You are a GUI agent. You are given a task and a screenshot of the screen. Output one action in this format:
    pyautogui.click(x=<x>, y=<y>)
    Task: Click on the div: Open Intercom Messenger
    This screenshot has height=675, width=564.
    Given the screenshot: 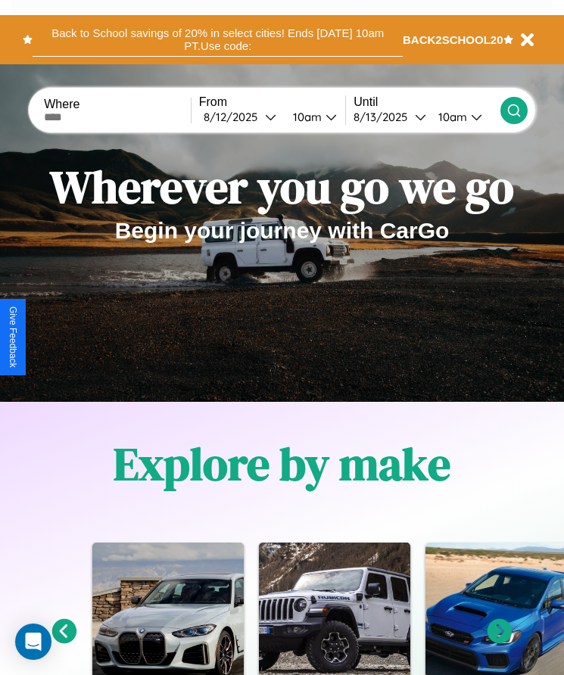 What is the action you would take?
    pyautogui.click(x=33, y=642)
    